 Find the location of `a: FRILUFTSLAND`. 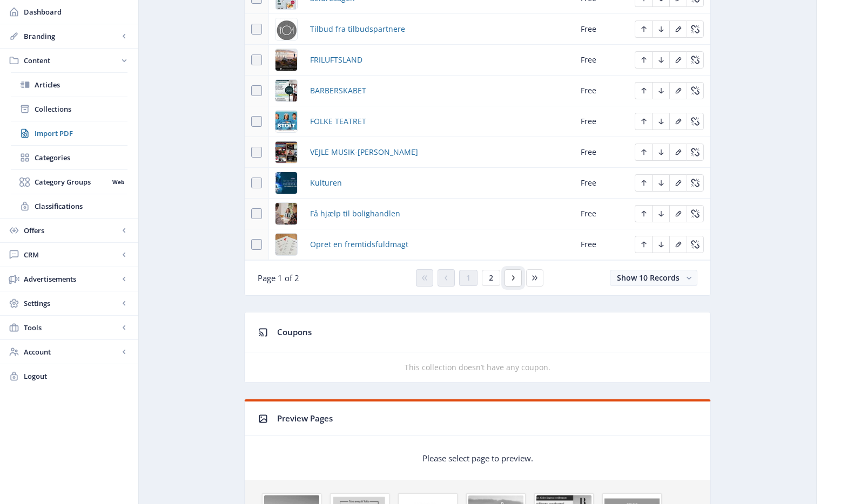

a: FRILUFTSLAND is located at coordinates (336, 59).